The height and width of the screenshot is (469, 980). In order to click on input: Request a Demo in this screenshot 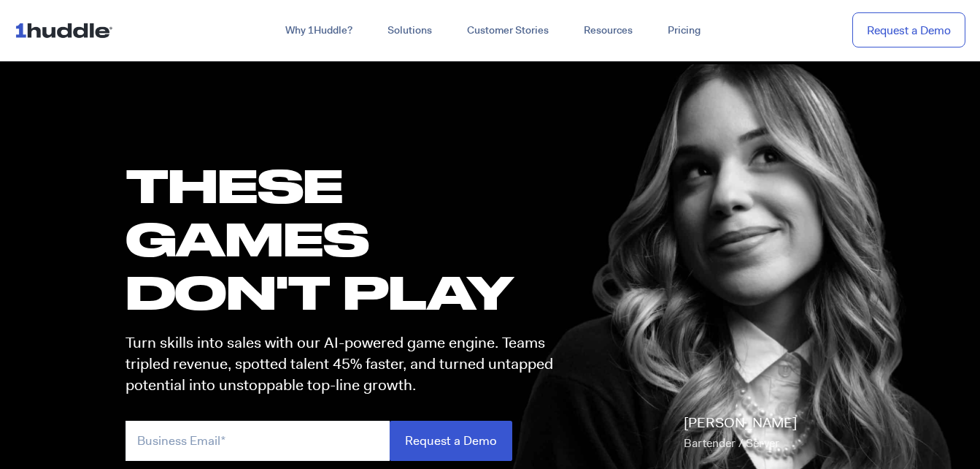, I will do `click(452, 441)`.